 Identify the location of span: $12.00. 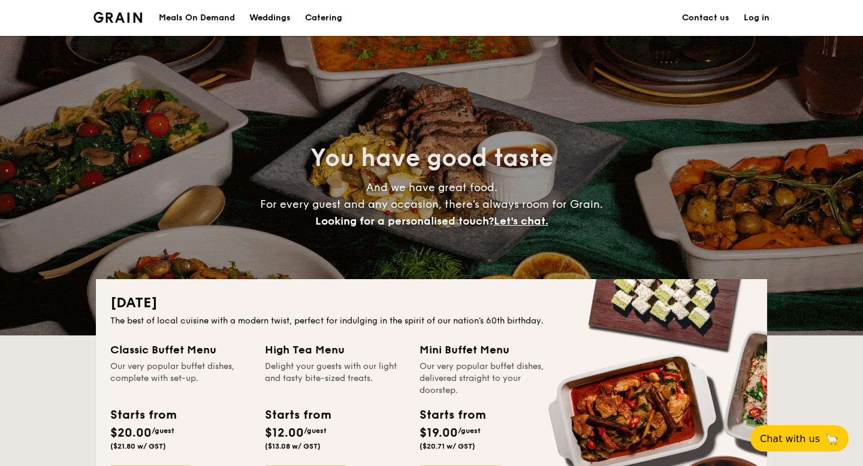
(284, 433).